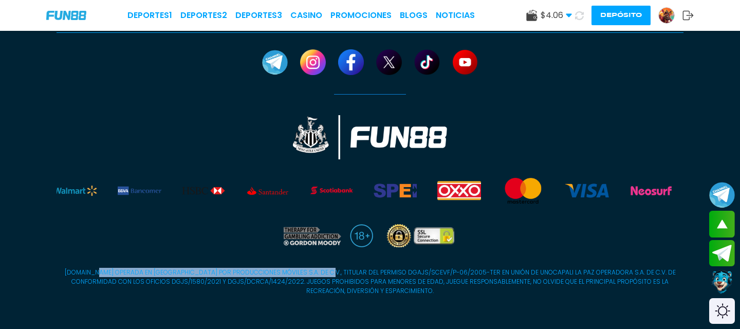 Image resolution: width=740 pixels, height=329 pixels. I want to click on div: Switch theme, so click(722, 311).